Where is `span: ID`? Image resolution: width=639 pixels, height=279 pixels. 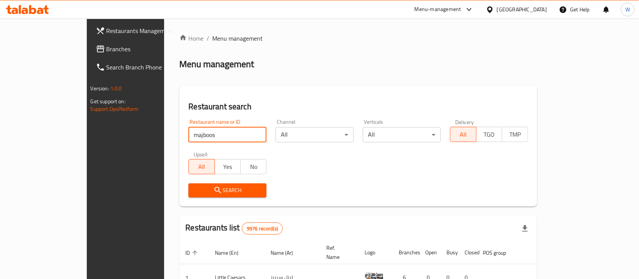
span: ID is located at coordinates (193, 253).